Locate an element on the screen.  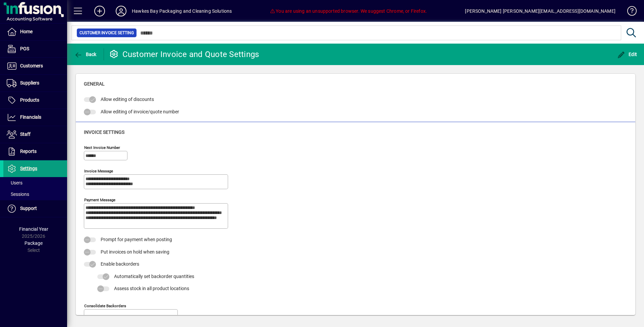
div: Customer Invoice and Quote Settings is located at coordinates (184, 54).